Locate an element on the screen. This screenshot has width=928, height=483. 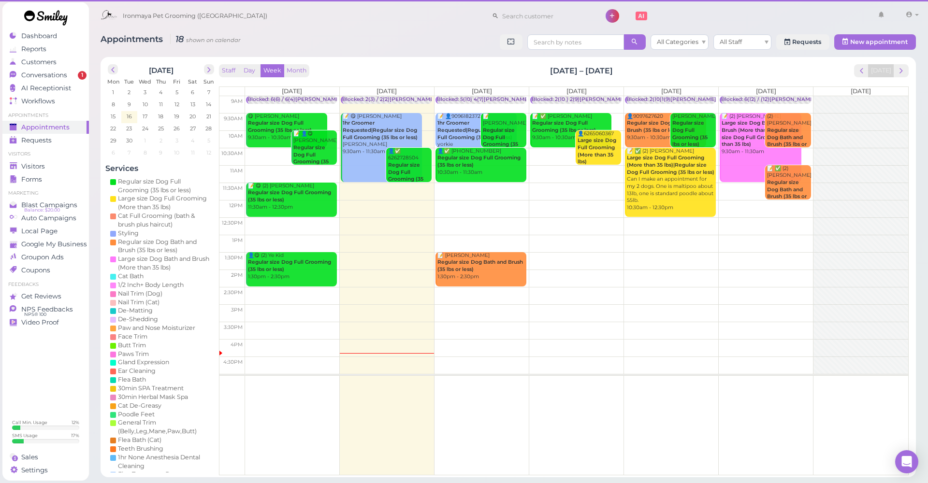
div: Ear Cleaning is located at coordinates (137, 371).